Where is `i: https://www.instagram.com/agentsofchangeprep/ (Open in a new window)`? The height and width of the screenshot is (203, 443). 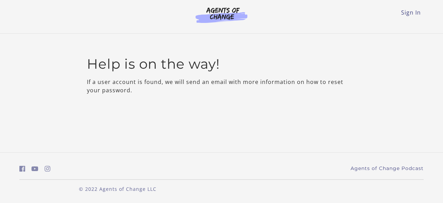 i: https://www.instagram.com/agentsofchangeprep/ (Open in a new window) is located at coordinates (47, 168).